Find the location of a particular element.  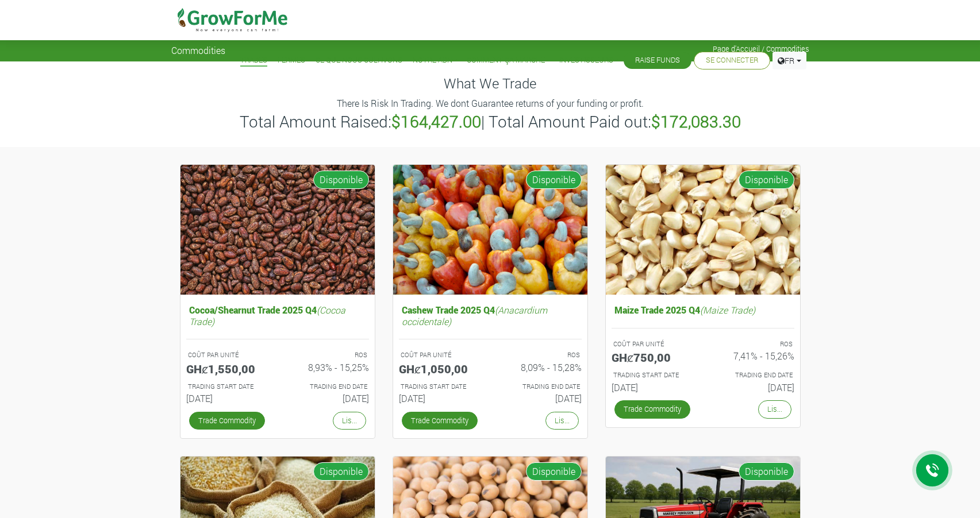

a: Maize Trade 2025 Q4(Maize Trade) COÛT PAR UNITÉ GHȼ750,00 ROS 7,41% - 15,26% TRADING START DATE [... is located at coordinates (703, 349).